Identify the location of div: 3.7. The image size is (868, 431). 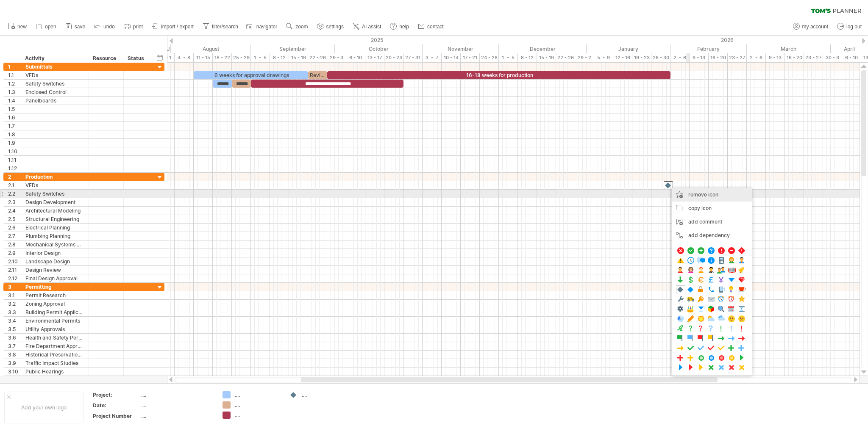
(14, 346).